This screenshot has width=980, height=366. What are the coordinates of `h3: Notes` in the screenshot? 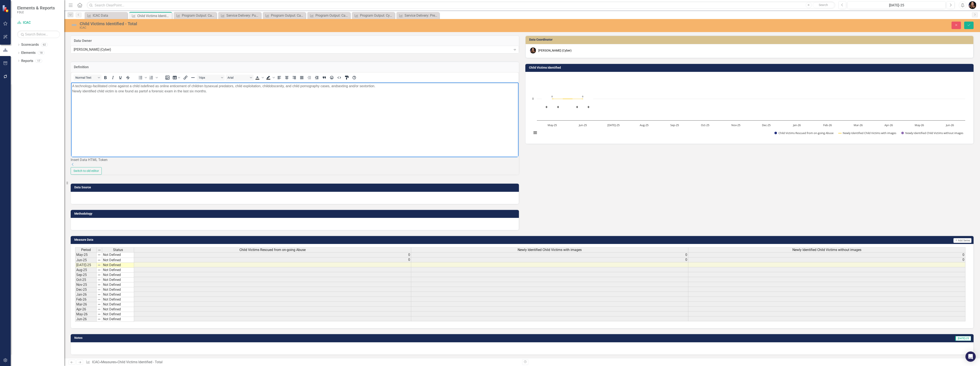 It's located at (224, 338).